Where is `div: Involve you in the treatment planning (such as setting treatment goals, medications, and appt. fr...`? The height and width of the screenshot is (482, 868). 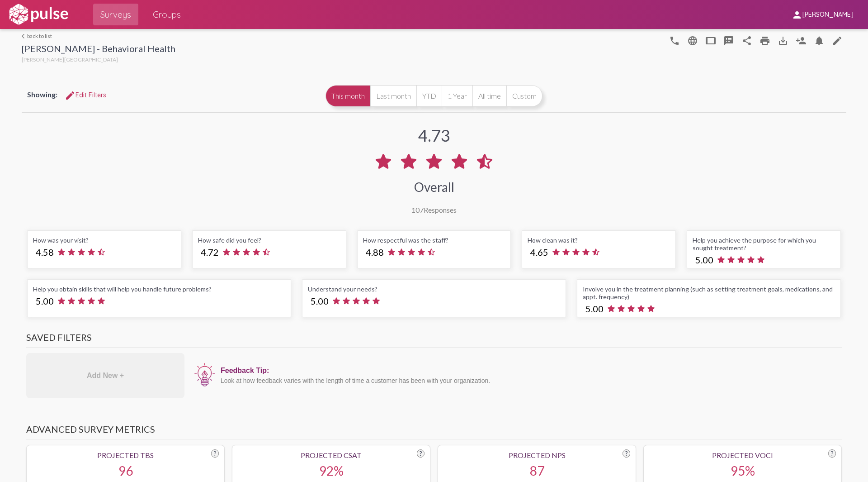
div: Involve you in the treatment planning (such as setting treatment goals, medications, and appt. fr... is located at coordinates (709, 293).